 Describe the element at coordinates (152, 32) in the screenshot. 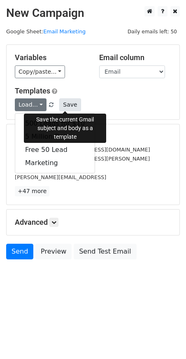

I see `span: Daily emails left: 50` at that location.